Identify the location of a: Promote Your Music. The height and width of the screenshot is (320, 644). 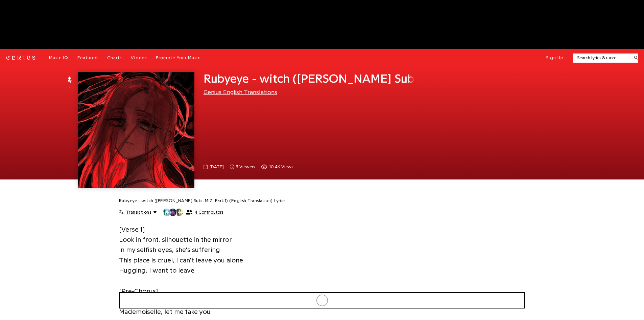
(178, 58).